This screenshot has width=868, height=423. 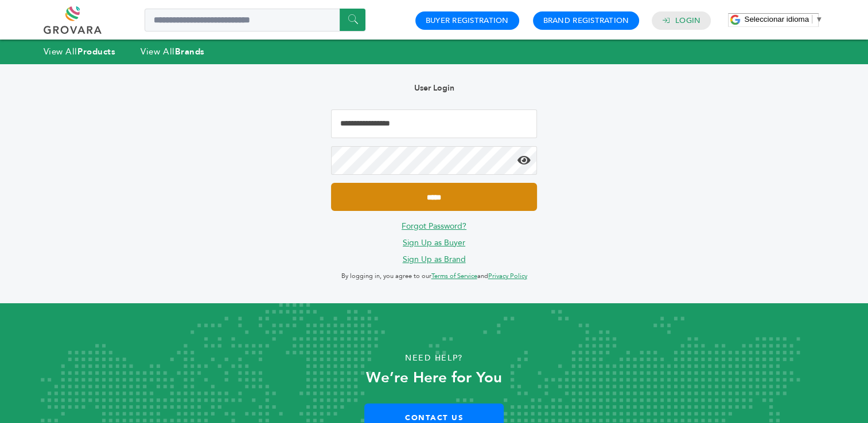 I want to click on a: Brand Registration, so click(x=586, y=21).